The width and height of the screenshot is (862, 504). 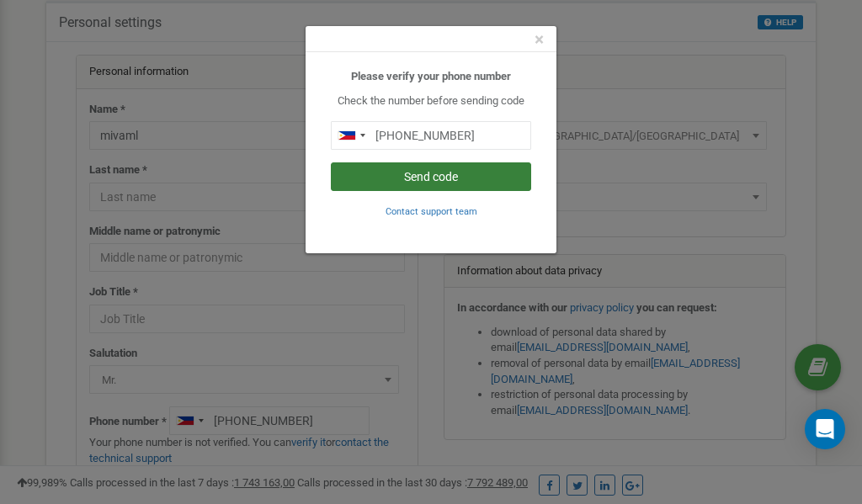 What do you see at coordinates (431, 101) in the screenshot?
I see `p: Check the number before sending code` at bounding box center [431, 101].